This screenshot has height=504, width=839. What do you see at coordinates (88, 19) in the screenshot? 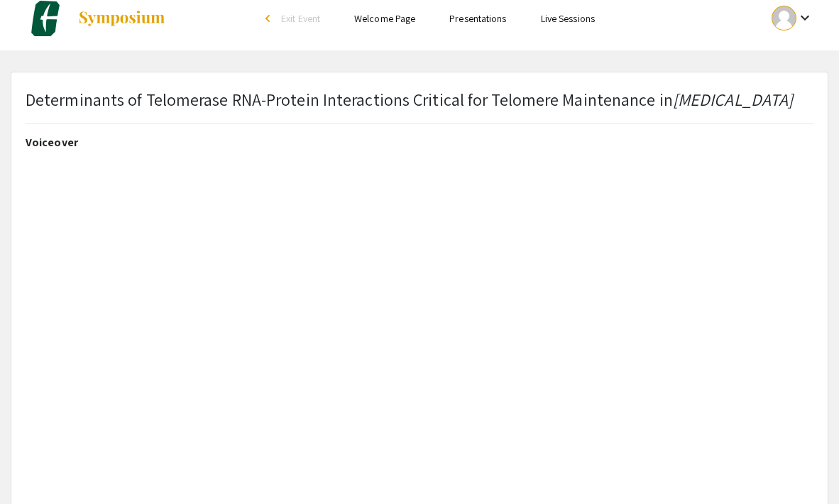
I see `a: Charlotte Biomedical Sciences Symposium 2025` at bounding box center [88, 19].